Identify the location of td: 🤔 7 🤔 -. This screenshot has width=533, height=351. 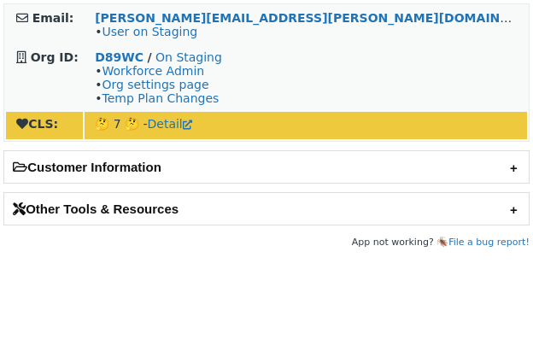
(306, 126).